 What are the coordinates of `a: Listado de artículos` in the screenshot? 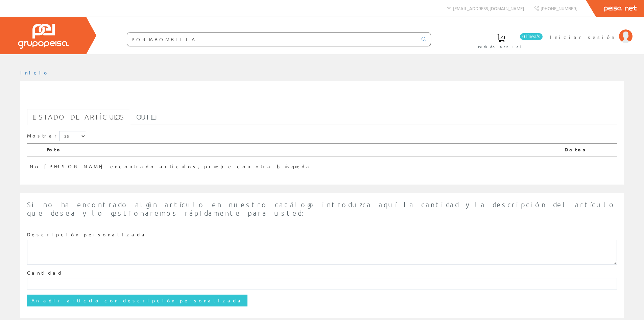 It's located at (79, 116).